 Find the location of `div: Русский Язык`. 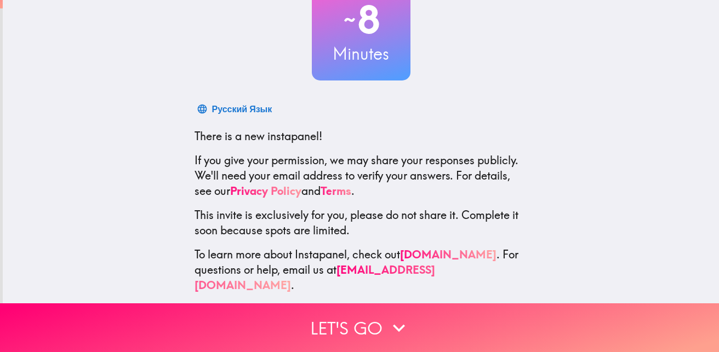

div: Русский Язык is located at coordinates (242, 109).